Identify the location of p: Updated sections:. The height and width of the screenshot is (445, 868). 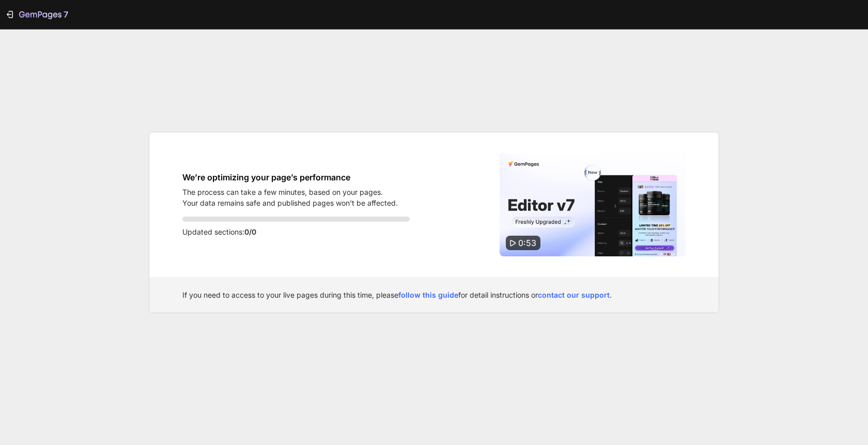
(296, 232).